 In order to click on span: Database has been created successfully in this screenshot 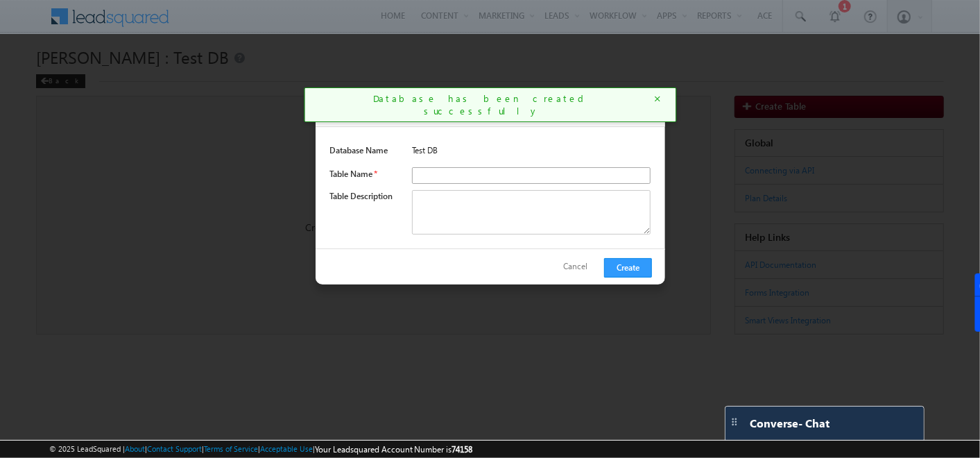, I will do `click(481, 72)`.